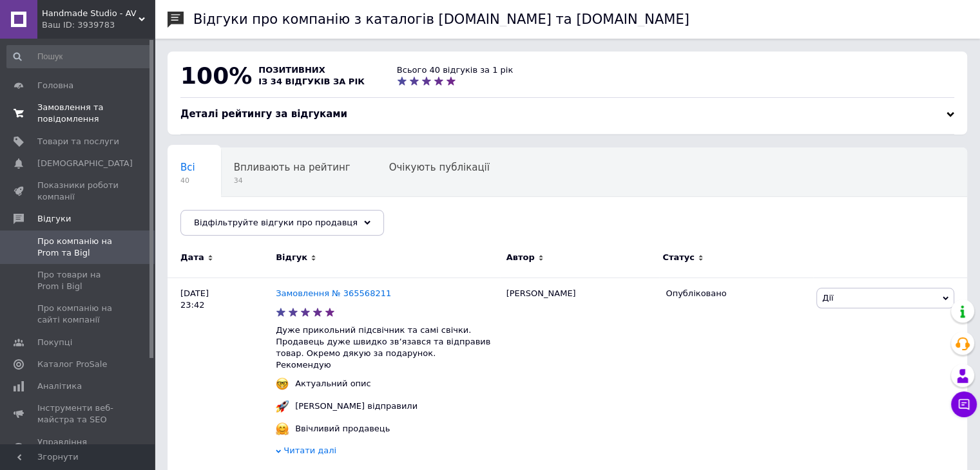 The image size is (980, 470). What do you see at coordinates (72, 364) in the screenshot?
I see `span: Каталог ProSale` at bounding box center [72, 364].